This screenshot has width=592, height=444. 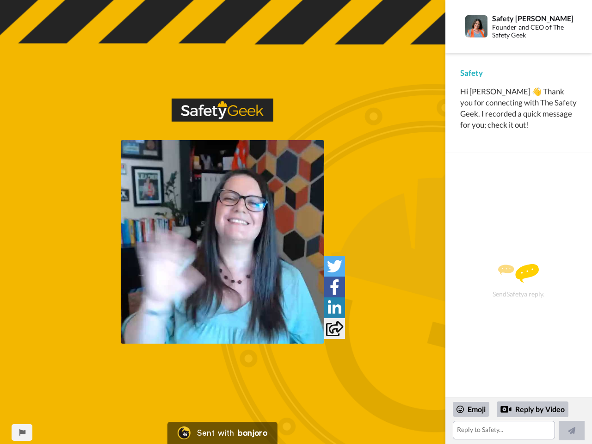 I want to click on div: Send Safety a reply., so click(x=518, y=281).